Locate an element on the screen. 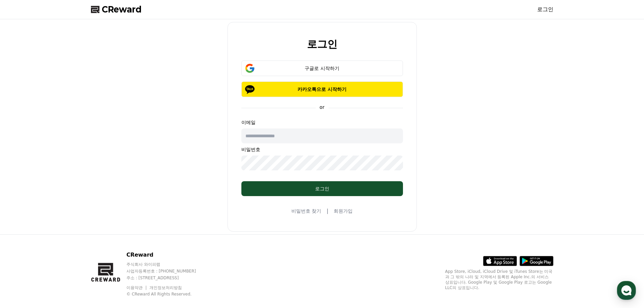 This screenshot has height=308, width=644. p: 카카오톡으로 시작하기 is located at coordinates (322, 89).